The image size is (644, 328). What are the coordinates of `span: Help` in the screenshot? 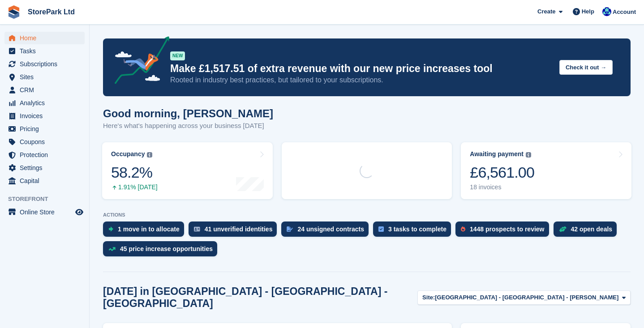 It's located at (588, 12).